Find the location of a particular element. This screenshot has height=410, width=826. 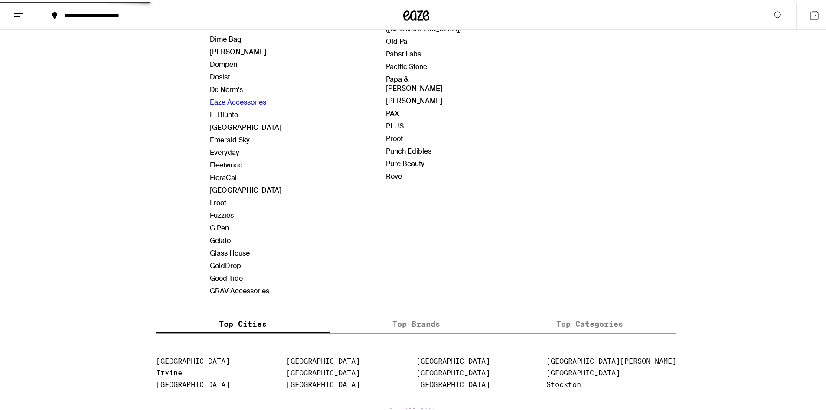

a: Froot is located at coordinates (218, 201).